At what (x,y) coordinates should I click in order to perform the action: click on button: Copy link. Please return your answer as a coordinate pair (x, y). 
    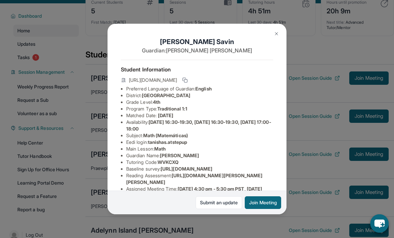
    Looking at the image, I should click on (185, 80).